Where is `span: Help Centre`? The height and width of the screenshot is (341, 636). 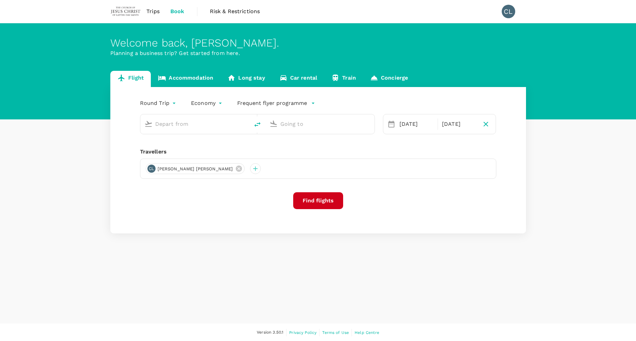 span: Help Centre is located at coordinates (366, 332).